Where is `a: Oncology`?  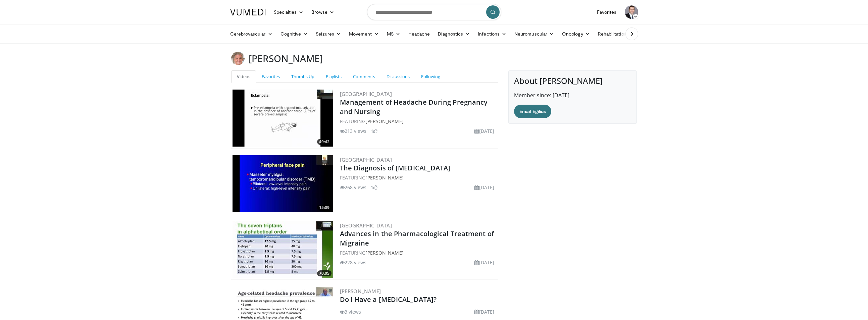 a: Oncology is located at coordinates (576, 34).